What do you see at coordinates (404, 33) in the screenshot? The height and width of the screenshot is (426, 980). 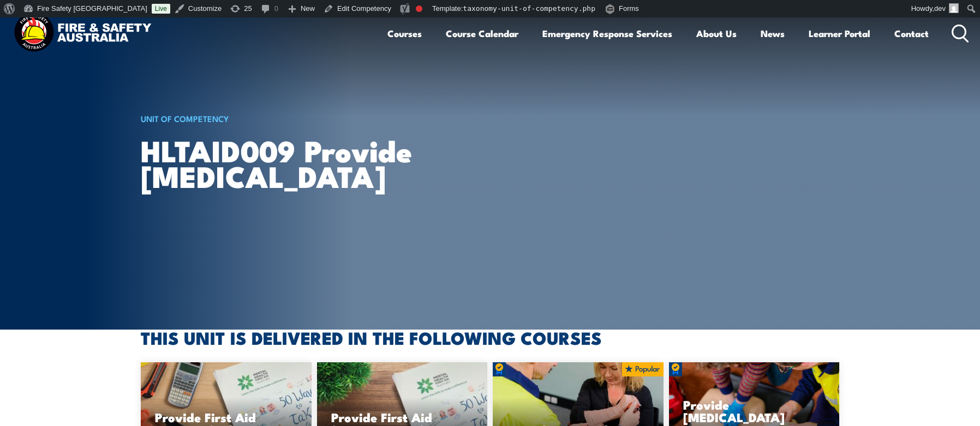 I see `a: Courses` at bounding box center [404, 33].